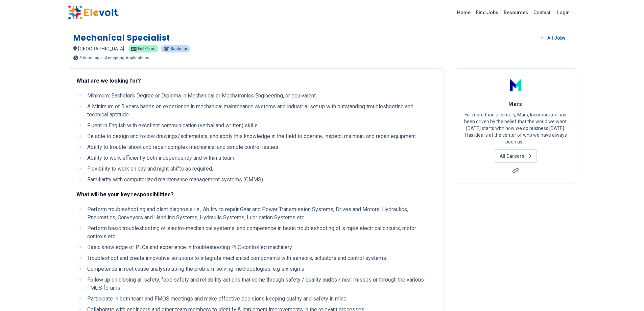 This screenshot has height=311, width=644. I want to click on li: Ability to work efficiently both independently and within a team., so click(260, 158).